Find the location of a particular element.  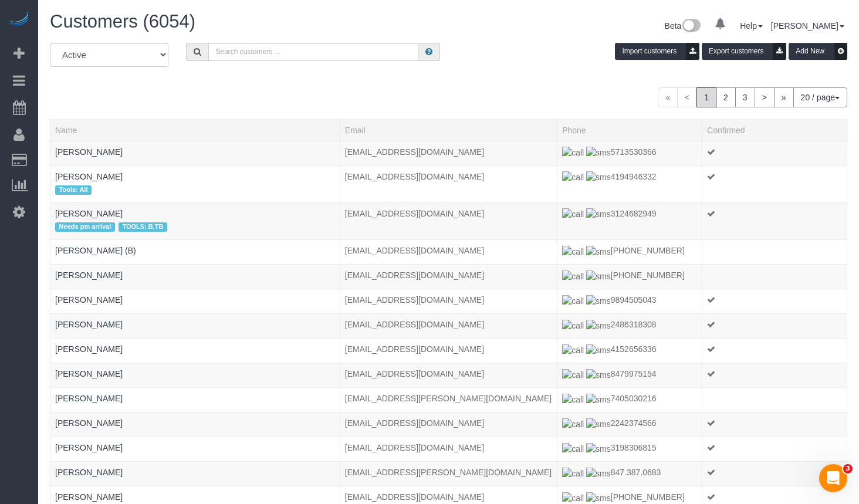

a: Help is located at coordinates (750, 26).